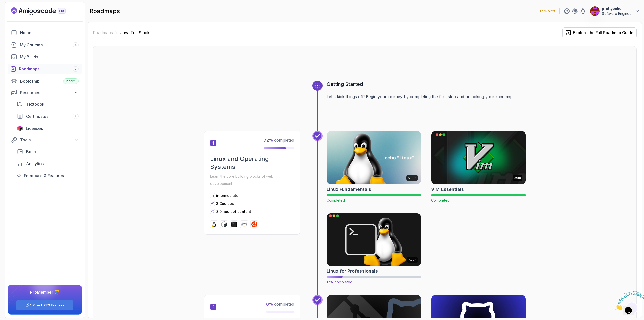 Image resolution: width=644 pixels, height=320 pixels. I want to click on div: Home, so click(49, 33).